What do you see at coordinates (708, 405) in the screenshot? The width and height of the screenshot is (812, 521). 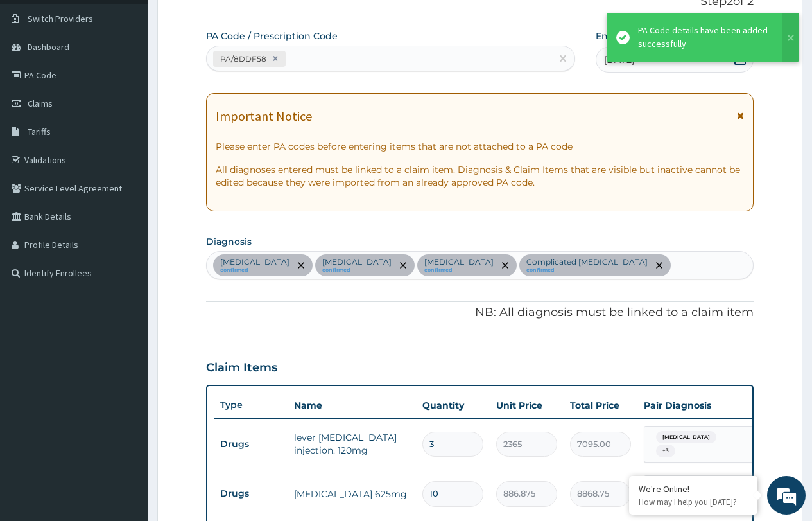 I see `th: Pair Diagnosis` at bounding box center [708, 405].